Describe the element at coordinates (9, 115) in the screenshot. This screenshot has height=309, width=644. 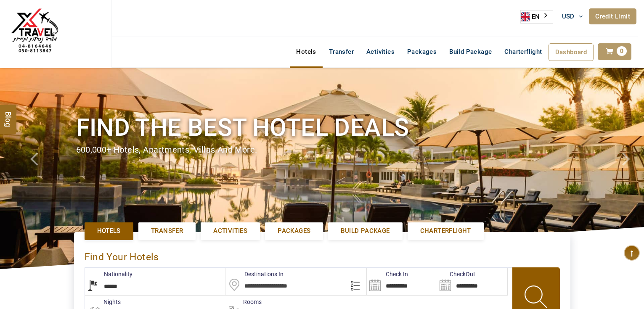
I see `span: Blog` at that location.